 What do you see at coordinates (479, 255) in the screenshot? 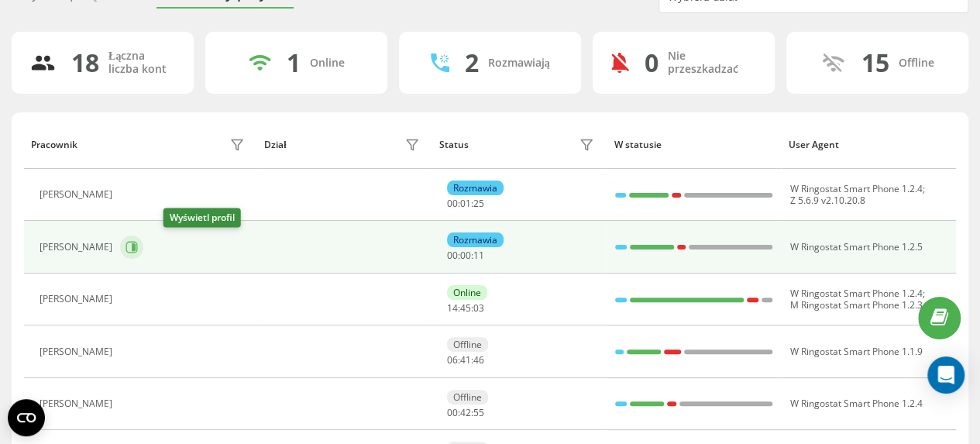
I see `span: 11` at bounding box center [479, 255].